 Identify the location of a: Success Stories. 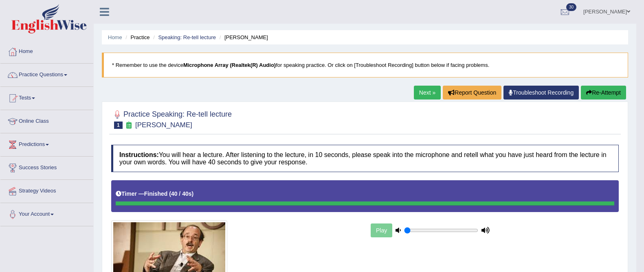
(47, 167).